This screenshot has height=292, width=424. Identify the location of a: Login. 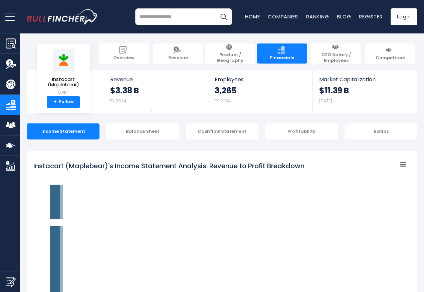
(404, 17).